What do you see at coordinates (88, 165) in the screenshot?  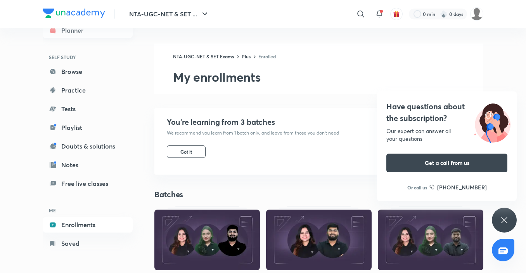 I see `a: Notes` at bounding box center [88, 165].